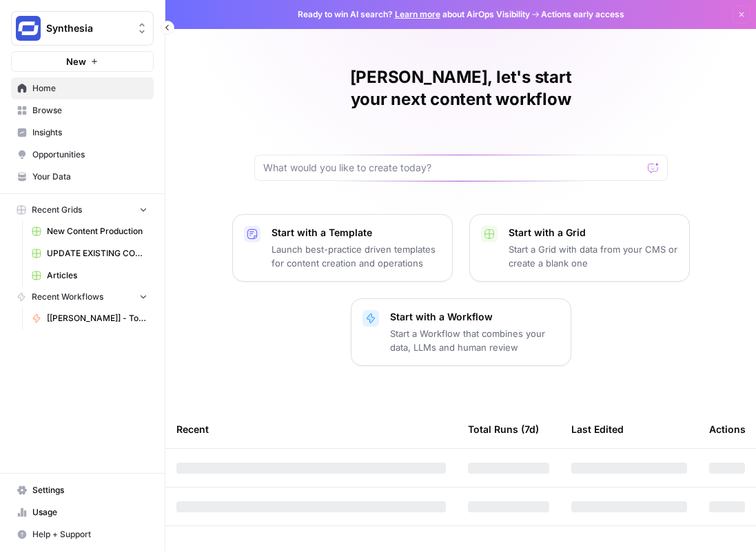 This screenshot has height=551, width=756. What do you see at coordinates (57, 210) in the screenshot?
I see `span: Recent Grids` at bounding box center [57, 210].